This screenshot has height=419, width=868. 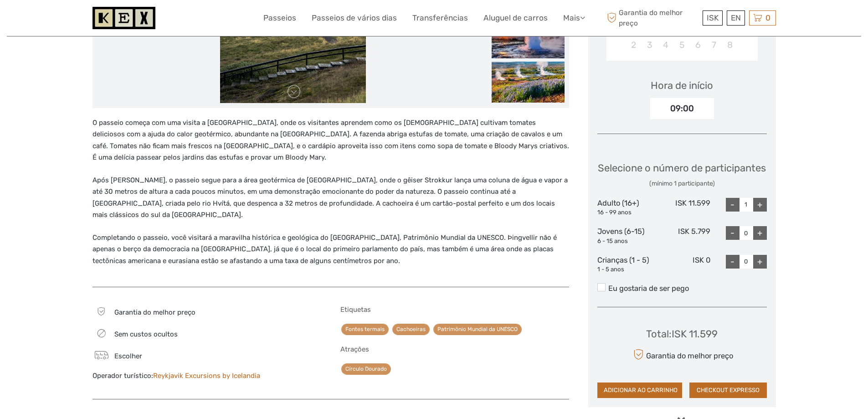 I want to click on font: Transferências, so click(x=440, y=18).